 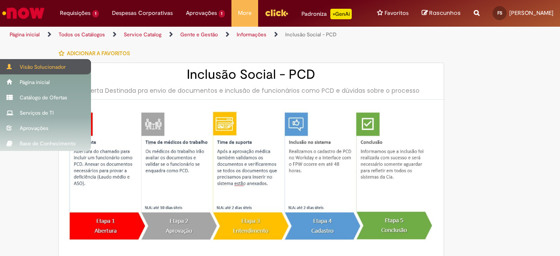 What do you see at coordinates (245, 13) in the screenshot?
I see `span: More` at bounding box center [245, 13].